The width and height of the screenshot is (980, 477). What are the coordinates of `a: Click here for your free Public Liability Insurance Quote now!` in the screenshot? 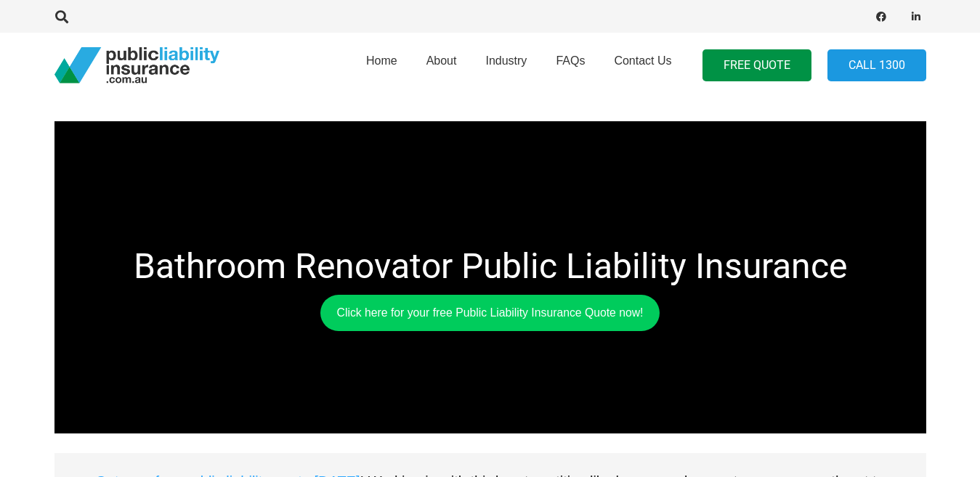 It's located at (490, 313).